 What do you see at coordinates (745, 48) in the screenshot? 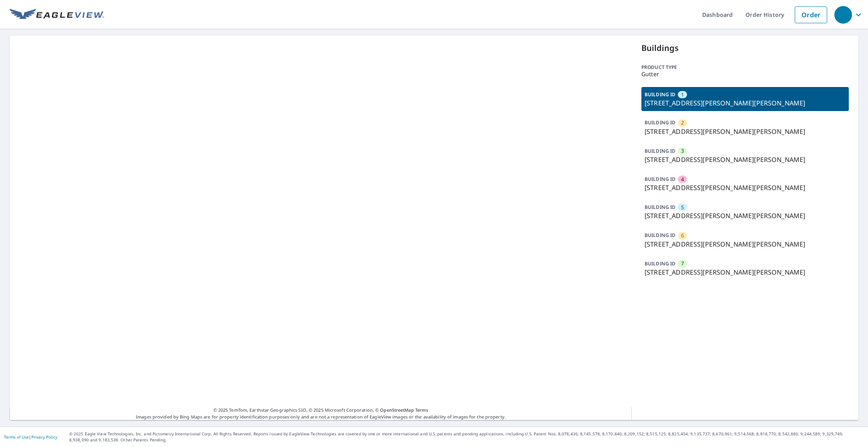
I see `p: Buildings` at bounding box center [745, 48].